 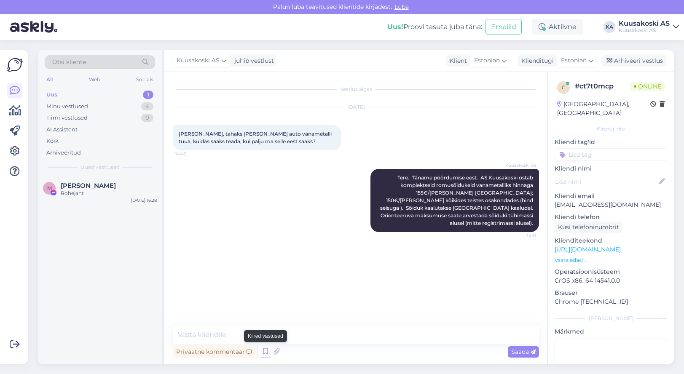 What do you see at coordinates (64, 153) in the screenshot?
I see `div: Arhiveeritud` at bounding box center [64, 153].